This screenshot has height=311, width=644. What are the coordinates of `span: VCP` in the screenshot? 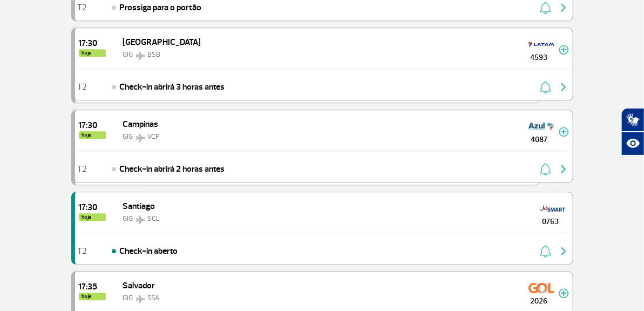 It's located at (154, 137).